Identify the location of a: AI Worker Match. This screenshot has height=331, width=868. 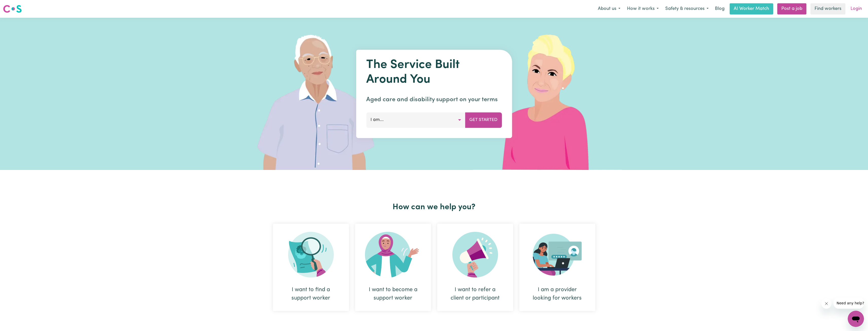
(752, 9).